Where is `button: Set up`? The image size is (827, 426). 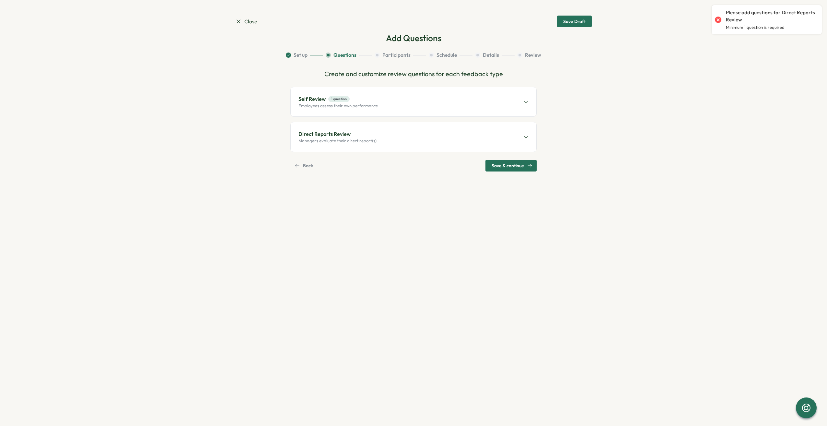 button: Set up is located at coordinates (304, 55).